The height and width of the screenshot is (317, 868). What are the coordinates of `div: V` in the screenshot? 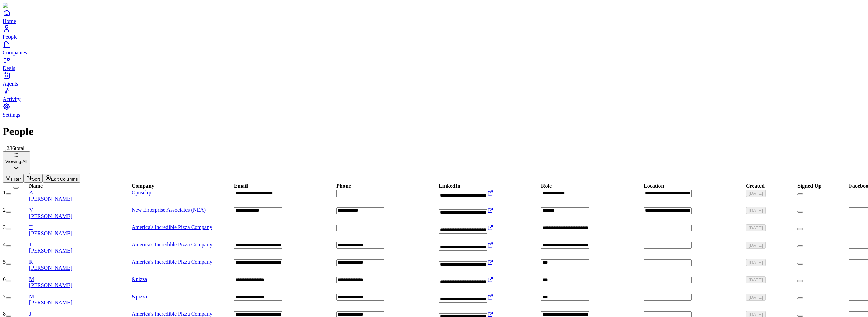 It's located at (80, 210).